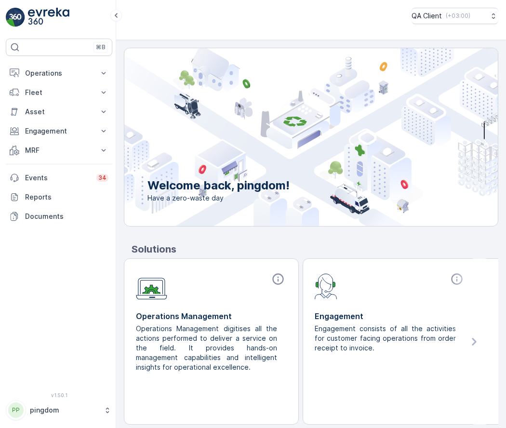 This screenshot has height=428, width=506. What do you see at coordinates (59, 93) in the screenshot?
I see `p: Fleet` at bounding box center [59, 93].